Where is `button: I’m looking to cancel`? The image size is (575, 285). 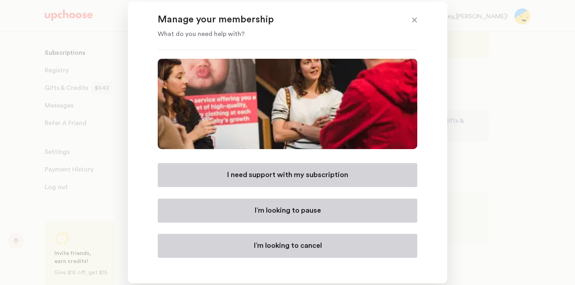 button: I’m looking to cancel is located at coordinates (288, 246).